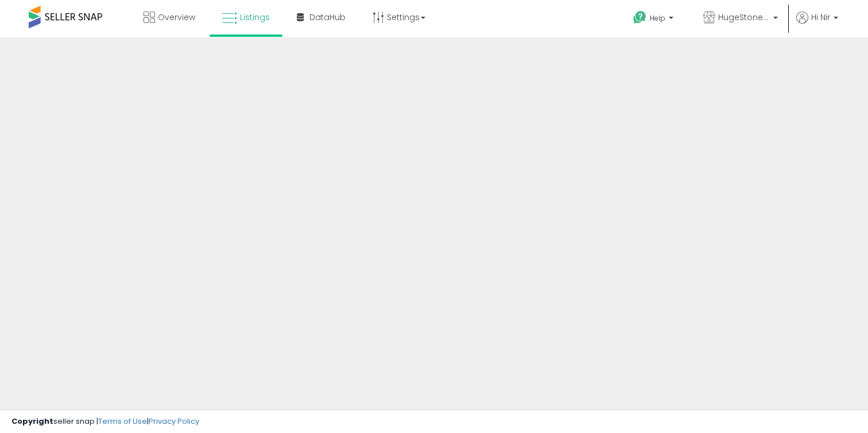 This screenshot has height=433, width=868. I want to click on span: Hi Nir, so click(821, 17).